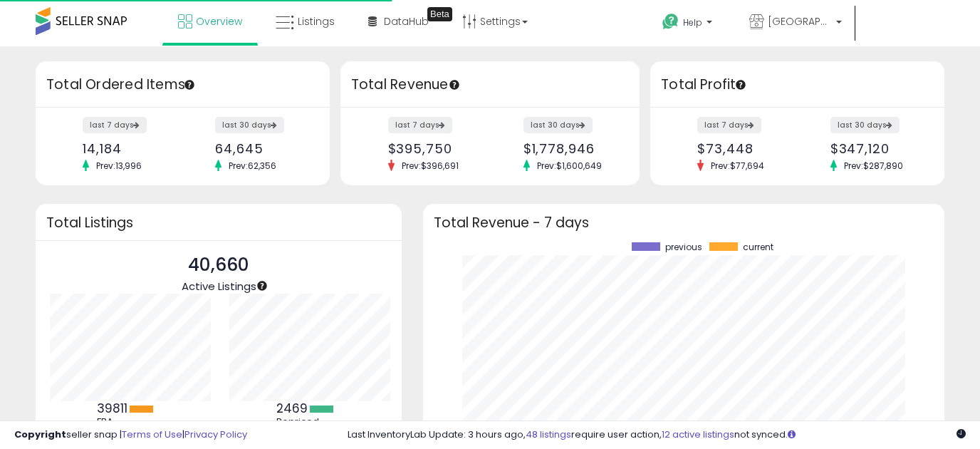 This screenshot has height=449, width=980. I want to click on span: Prev: $1,600,649, so click(569, 165).